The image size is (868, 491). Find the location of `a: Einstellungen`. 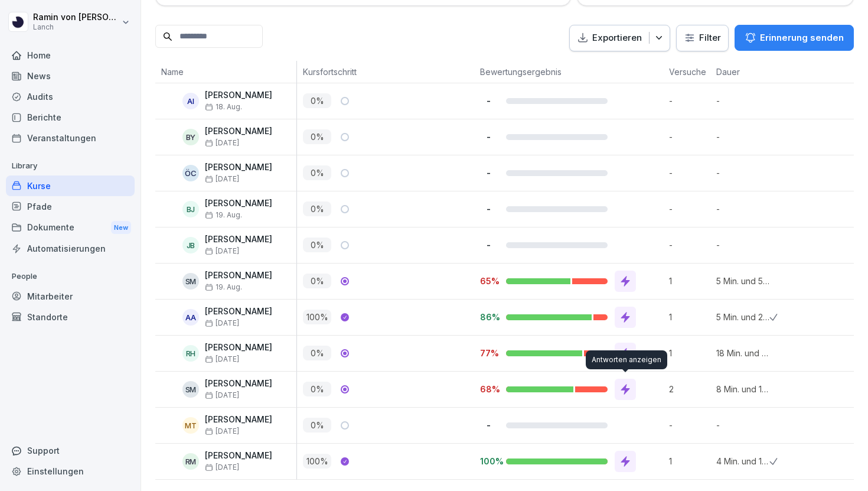

a: Einstellungen is located at coordinates (70, 470).